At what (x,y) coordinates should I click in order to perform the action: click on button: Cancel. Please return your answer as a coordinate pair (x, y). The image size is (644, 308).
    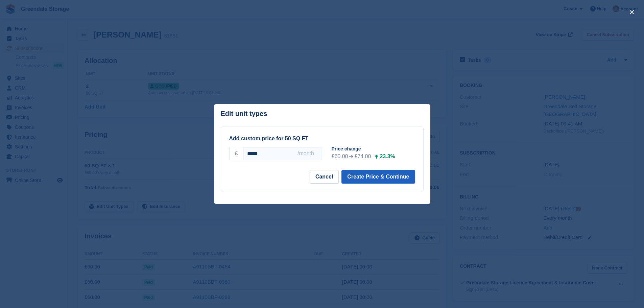
    Looking at the image, I should click on (324, 177).